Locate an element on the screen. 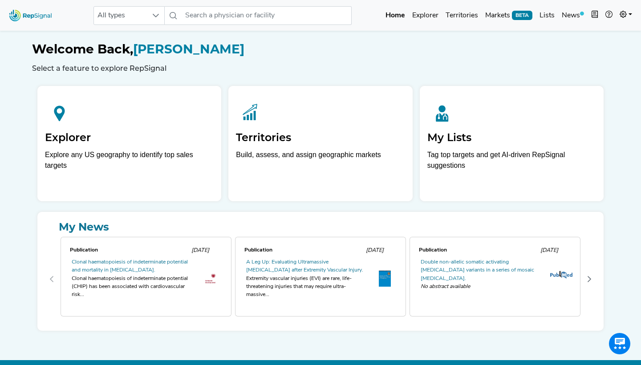 The width and height of the screenshot is (641, 365). a: TerritoriesBuild, assess, and assign geographic markets is located at coordinates (320, 143).